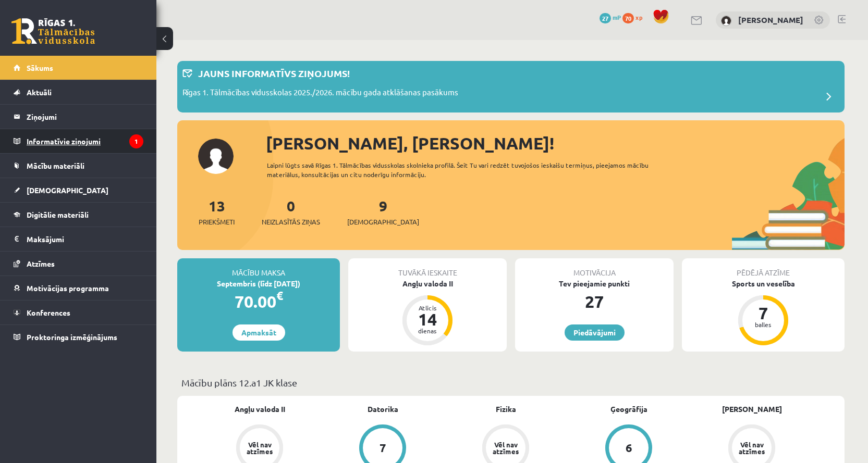 The image size is (868, 463). I want to click on a: Sports un veselība 7 balles, so click(763, 312).